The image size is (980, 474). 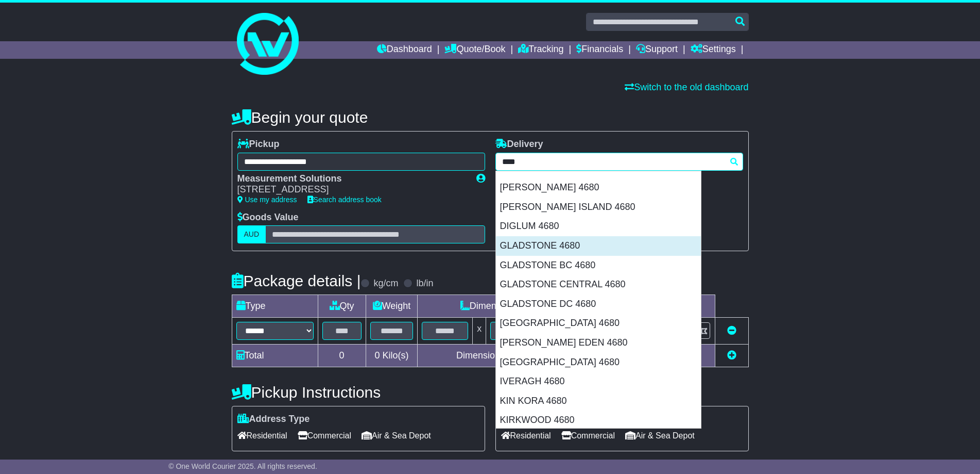 What do you see at coordinates (274, 419) in the screenshot?
I see `label: Address Type` at bounding box center [274, 419].